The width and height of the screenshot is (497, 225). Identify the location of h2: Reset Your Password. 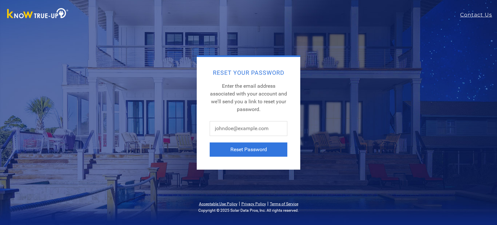
(249, 73).